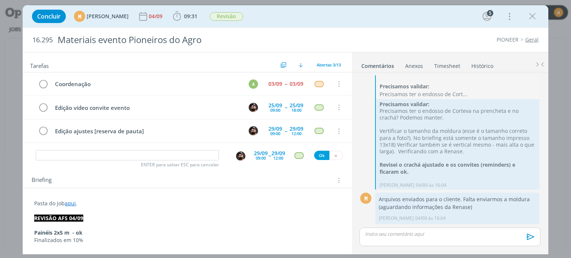  What do you see at coordinates (191, 16) in the screenshot?
I see `span: 09:31` at bounding box center [191, 16].